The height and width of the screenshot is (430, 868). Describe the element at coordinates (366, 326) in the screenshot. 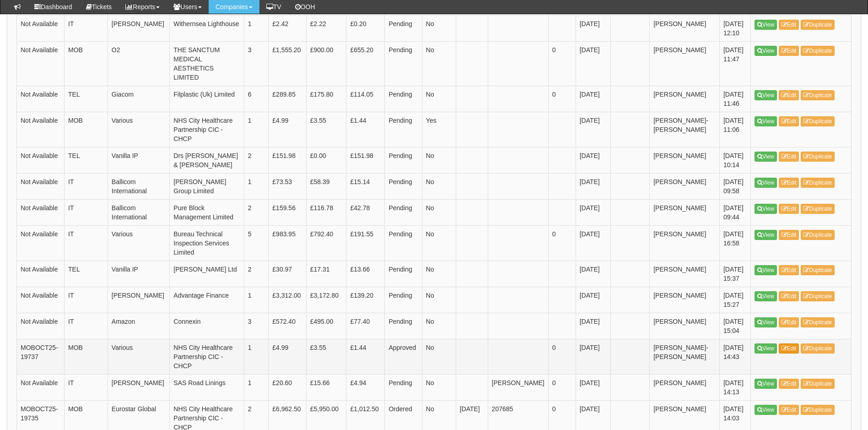

I see `td: £77.40` at that location.